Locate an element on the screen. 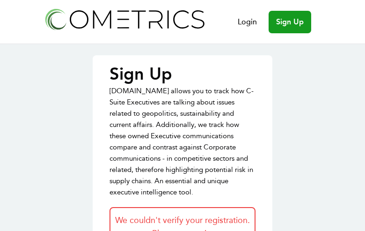  p: Sign Up is located at coordinates (183, 74).